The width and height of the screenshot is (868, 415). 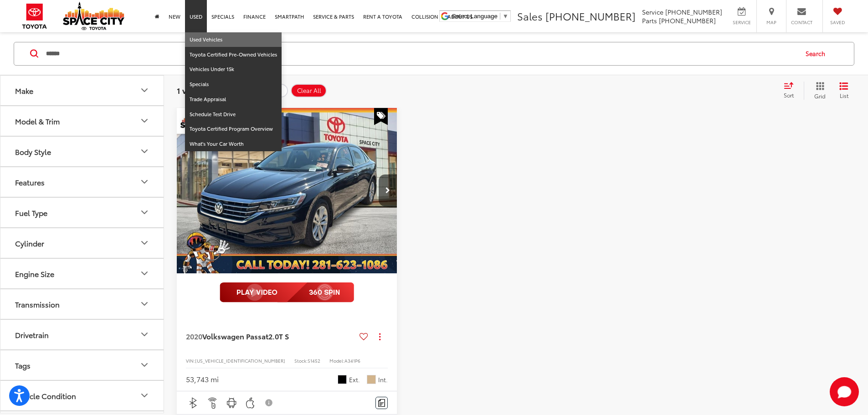 What do you see at coordinates (530, 16) in the screenshot?
I see `span: Sales` at bounding box center [530, 16].